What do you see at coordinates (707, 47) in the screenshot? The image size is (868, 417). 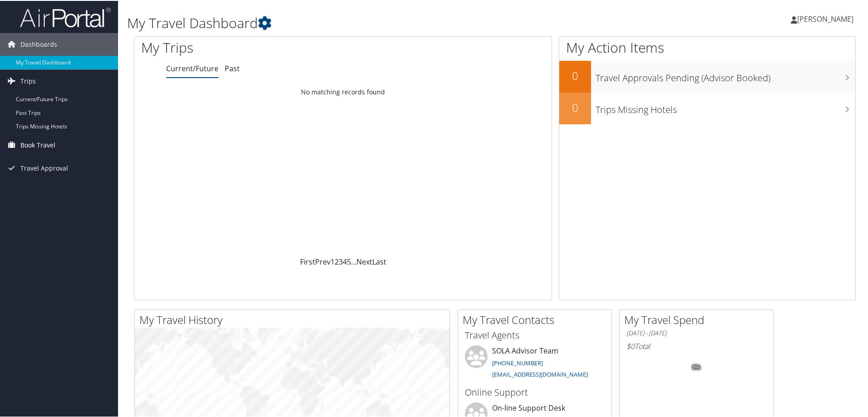 I see `h1: My Action Items` at bounding box center [707, 47].